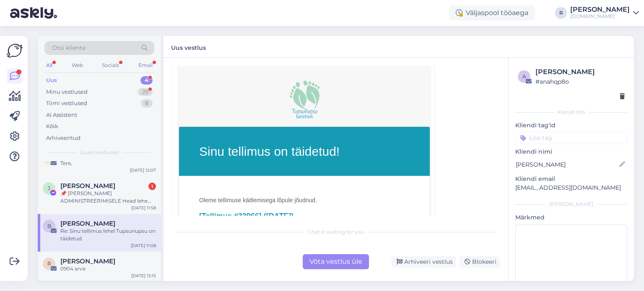 The width and height of the screenshot is (644, 291). Describe the element at coordinates (524, 76) in the screenshot. I see `span: a` at that location.